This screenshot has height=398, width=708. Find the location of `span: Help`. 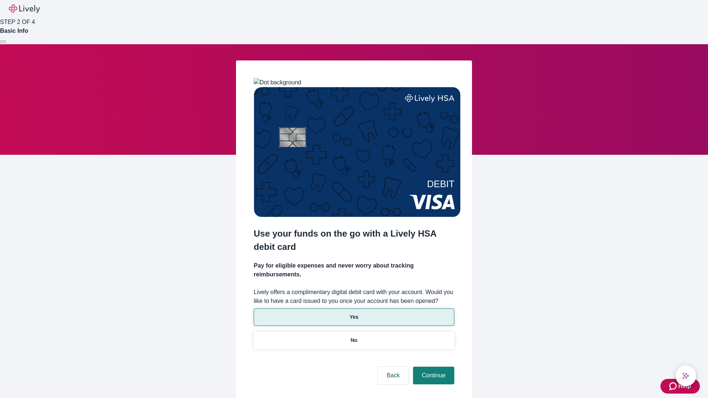

span: Help is located at coordinates (684, 386).